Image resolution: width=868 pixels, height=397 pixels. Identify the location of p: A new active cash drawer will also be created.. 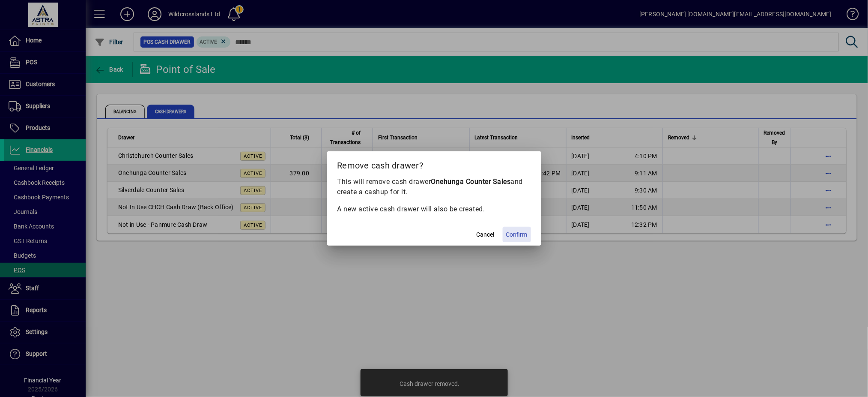
(435, 209).